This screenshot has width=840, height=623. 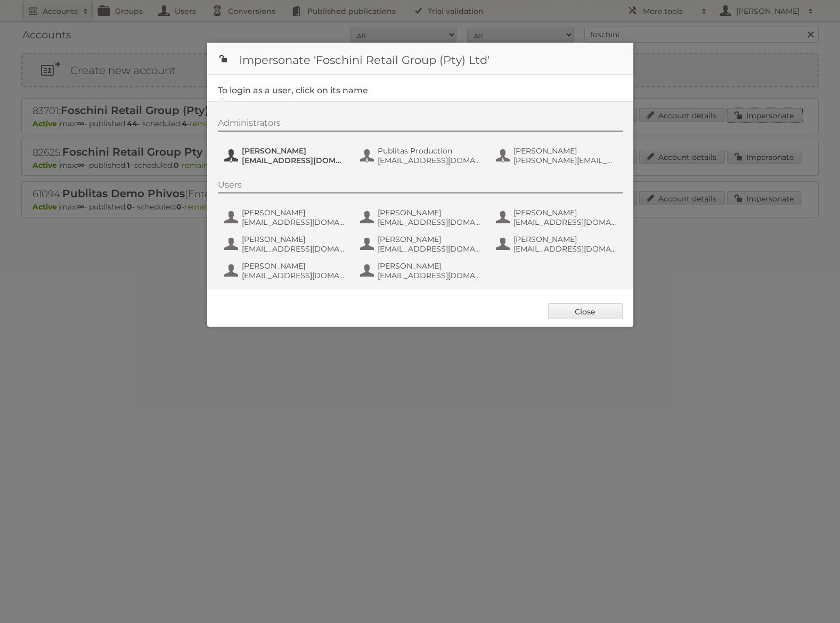 I want to click on h1: Impersonate 'Foschini Retail Group (Pty) Ltd', so click(x=420, y=58).